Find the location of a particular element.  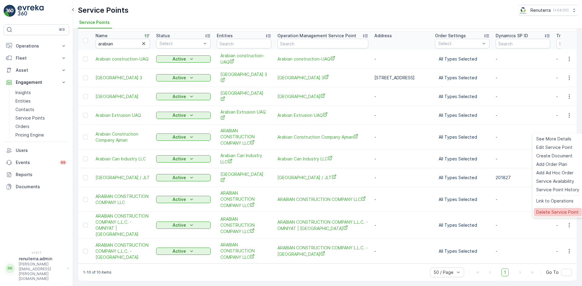

span: 1 is located at coordinates (505, 273).